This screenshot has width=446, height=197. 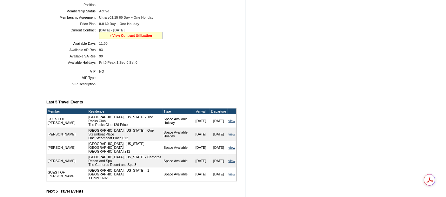 What do you see at coordinates (73, 84) in the screenshot?
I see `td: VIP Description:` at bounding box center [73, 84].